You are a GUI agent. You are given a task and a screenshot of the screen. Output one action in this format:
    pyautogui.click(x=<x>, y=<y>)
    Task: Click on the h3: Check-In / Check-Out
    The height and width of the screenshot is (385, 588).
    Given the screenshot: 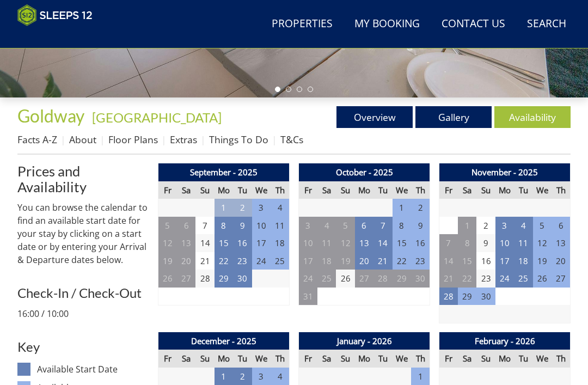 What is the action you would take?
    pyautogui.click(x=84, y=293)
    